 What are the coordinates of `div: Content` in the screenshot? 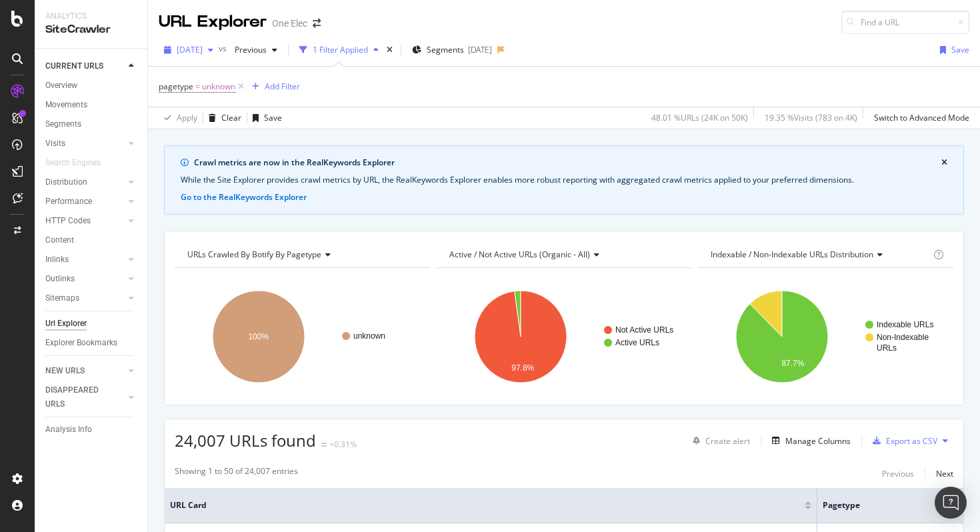 It's located at (59, 240).